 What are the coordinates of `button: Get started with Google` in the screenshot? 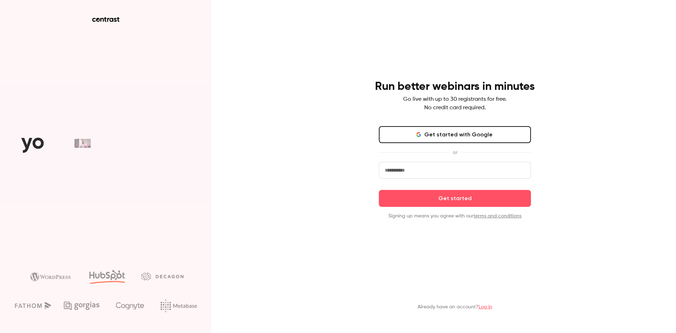 It's located at (455, 134).